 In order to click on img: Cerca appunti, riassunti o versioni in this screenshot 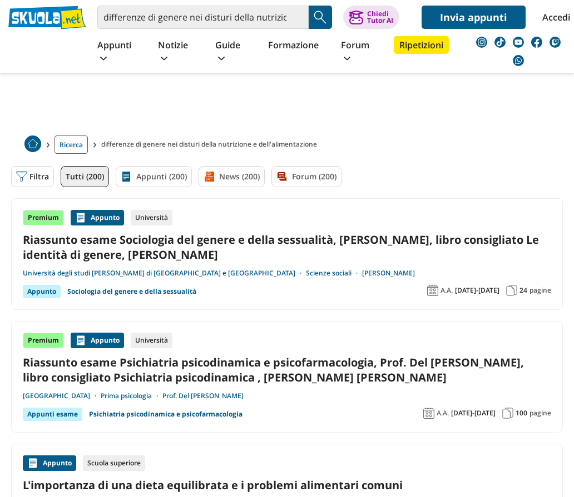, I will do `click(320, 17)`.